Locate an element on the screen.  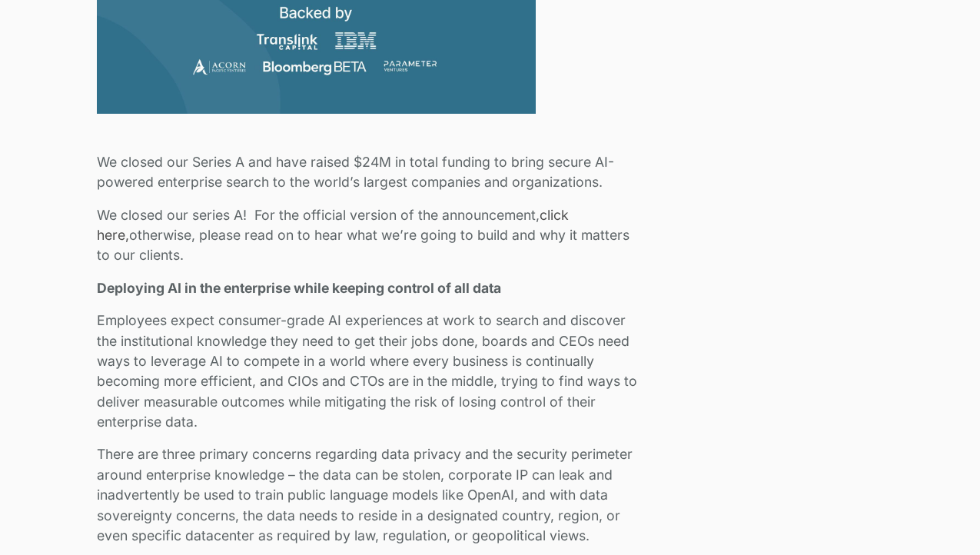
p: Employees expect consumer-grade AI experiences at work to search and discover the institutional k... is located at coordinates (372, 372).